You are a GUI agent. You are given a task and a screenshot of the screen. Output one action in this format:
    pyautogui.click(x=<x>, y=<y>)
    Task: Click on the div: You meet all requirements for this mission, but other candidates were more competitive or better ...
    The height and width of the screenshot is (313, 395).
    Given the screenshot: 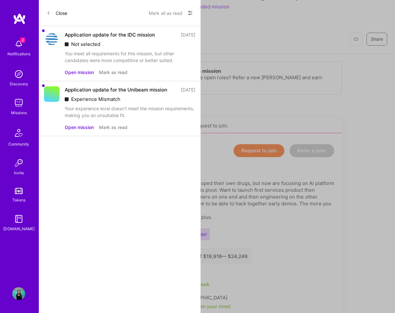 What is the action you would take?
    pyautogui.click(x=130, y=57)
    